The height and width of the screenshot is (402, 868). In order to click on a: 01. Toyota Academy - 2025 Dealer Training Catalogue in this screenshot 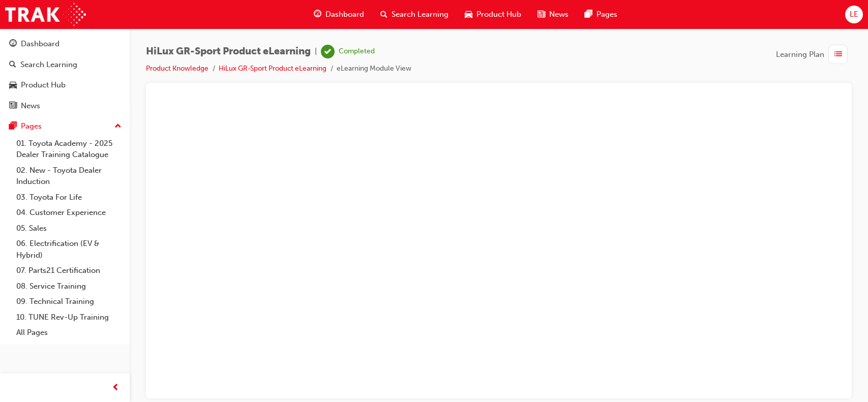, I will do `click(69, 149)`.